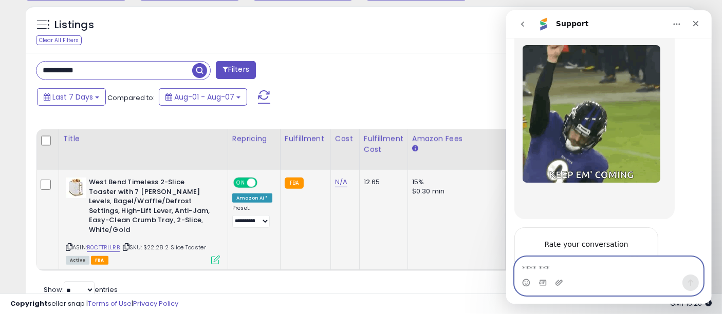 The image size is (722, 314). I want to click on img: Profile image for Support, so click(37, 14).